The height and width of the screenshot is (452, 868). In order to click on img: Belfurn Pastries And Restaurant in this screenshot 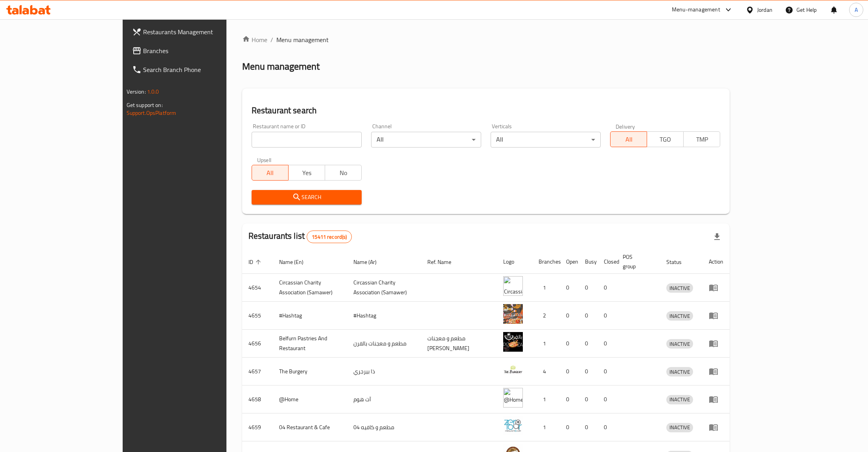, I will do `click(513, 342)`.